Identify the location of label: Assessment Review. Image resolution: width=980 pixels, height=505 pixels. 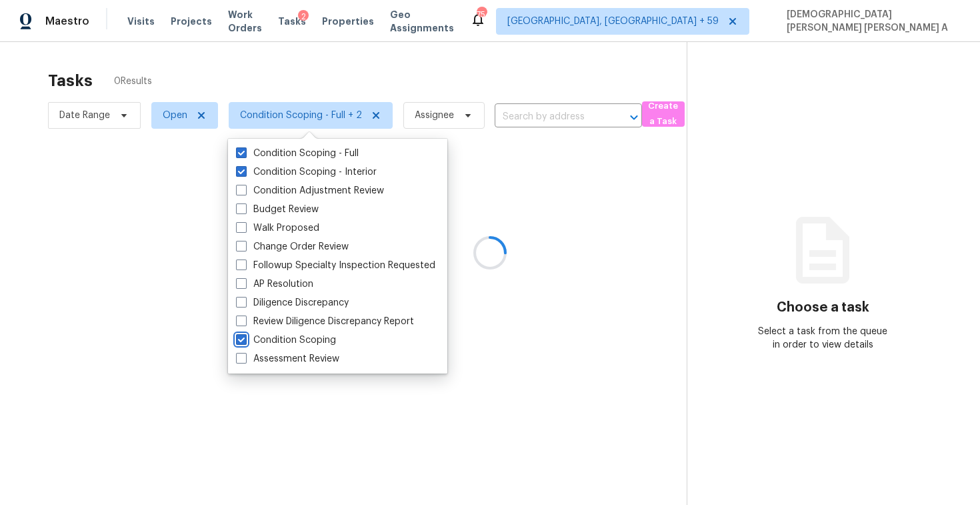
(288, 360).